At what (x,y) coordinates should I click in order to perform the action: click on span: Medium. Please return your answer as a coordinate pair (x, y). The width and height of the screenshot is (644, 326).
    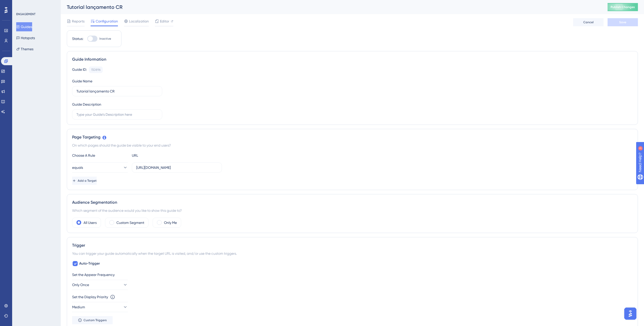
    Looking at the image, I should click on (78, 307).